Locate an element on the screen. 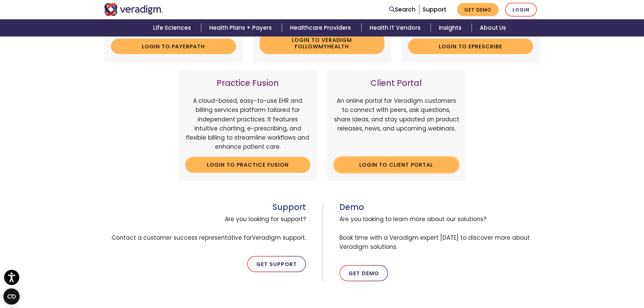  a: Login is located at coordinates (521, 10).